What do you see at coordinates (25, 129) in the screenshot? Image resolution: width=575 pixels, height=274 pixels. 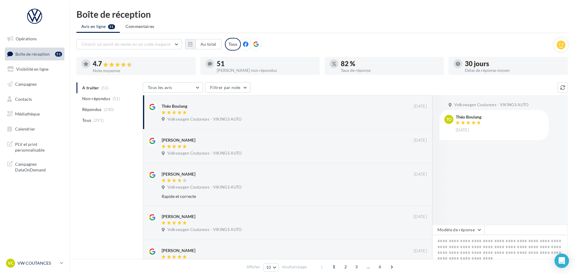 I see `span: Calendrier` at bounding box center [25, 129].